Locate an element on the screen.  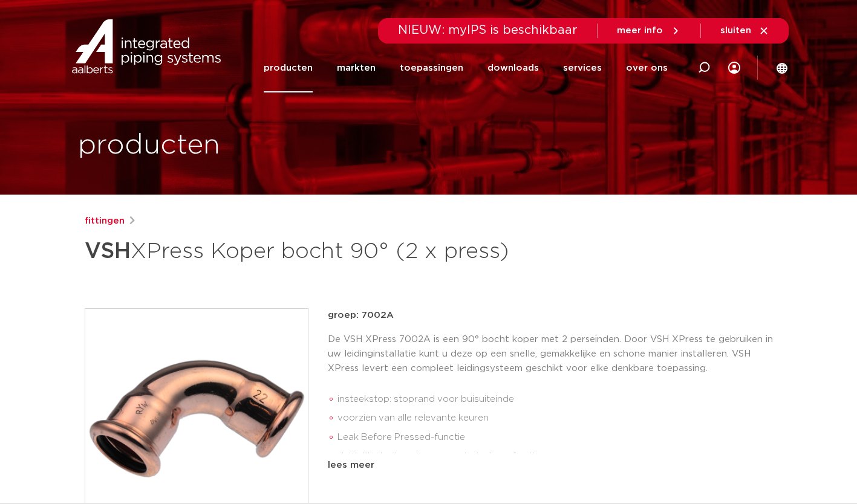
a: over ons is located at coordinates (646, 68).